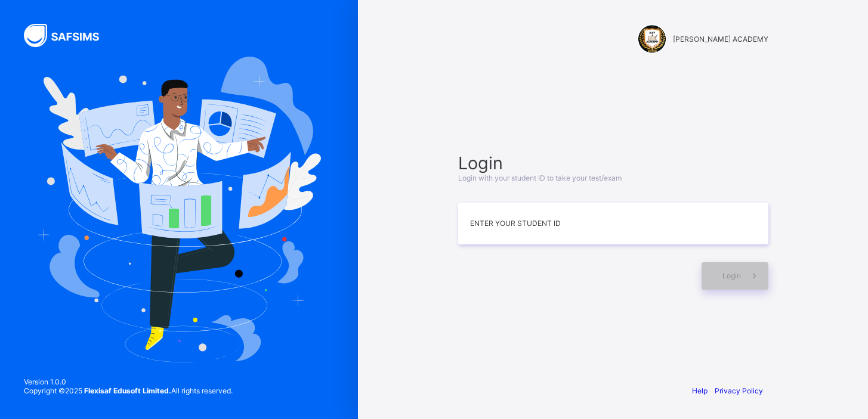 The width and height of the screenshot is (868, 419). What do you see at coordinates (179, 209) in the screenshot?
I see `img: Hero Image` at bounding box center [179, 209].